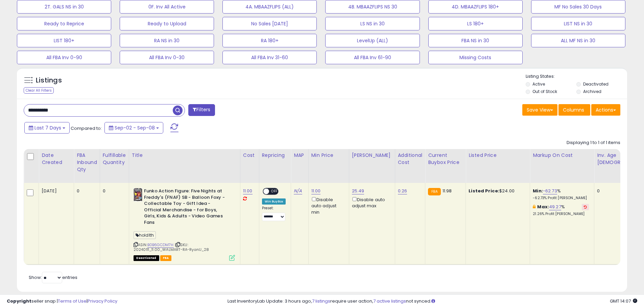 Image resolution: width=644 pixels, height=308 pixels. I want to click on button: FBA NS in 30, so click(475, 41).